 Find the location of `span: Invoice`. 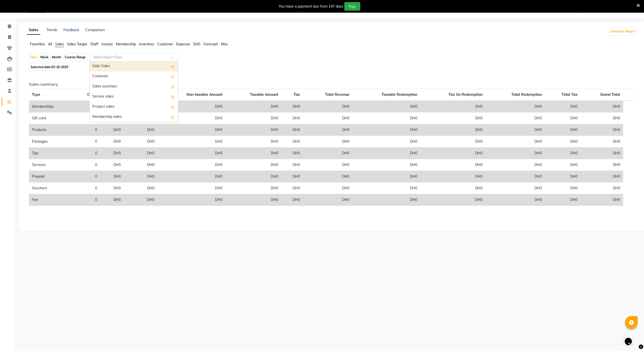

span: Invoice is located at coordinates (107, 44).